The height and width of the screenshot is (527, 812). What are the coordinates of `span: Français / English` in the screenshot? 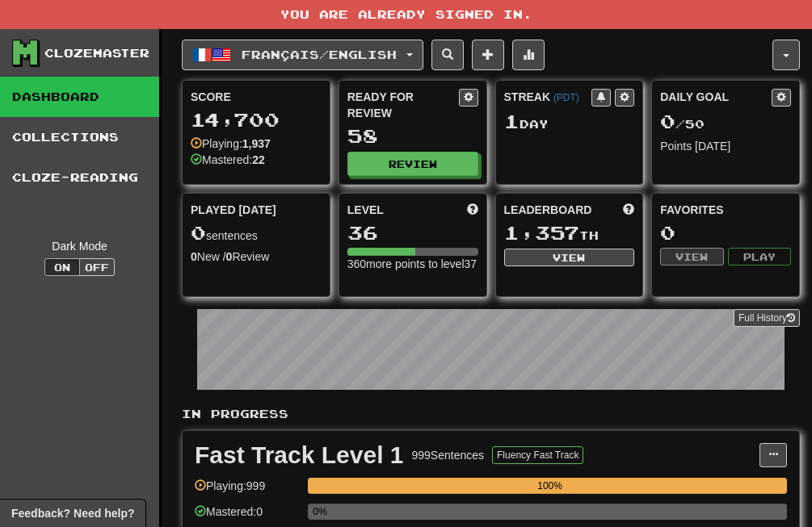 It's located at (319, 54).